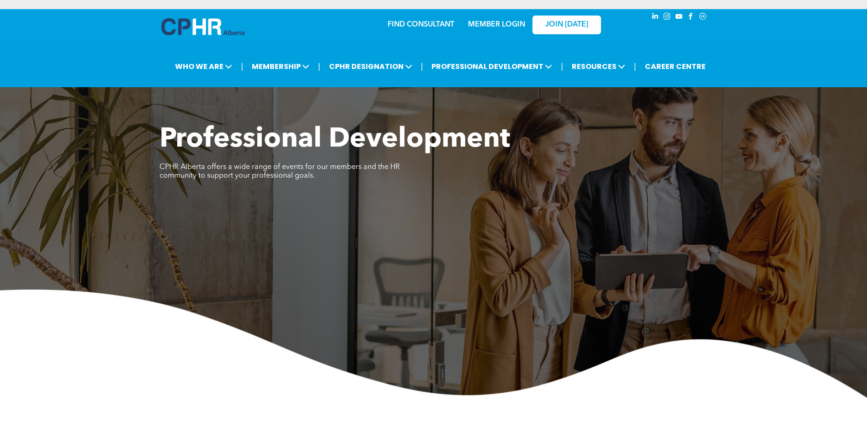  I want to click on span: CPHR DESIGNATION, so click(371, 66).